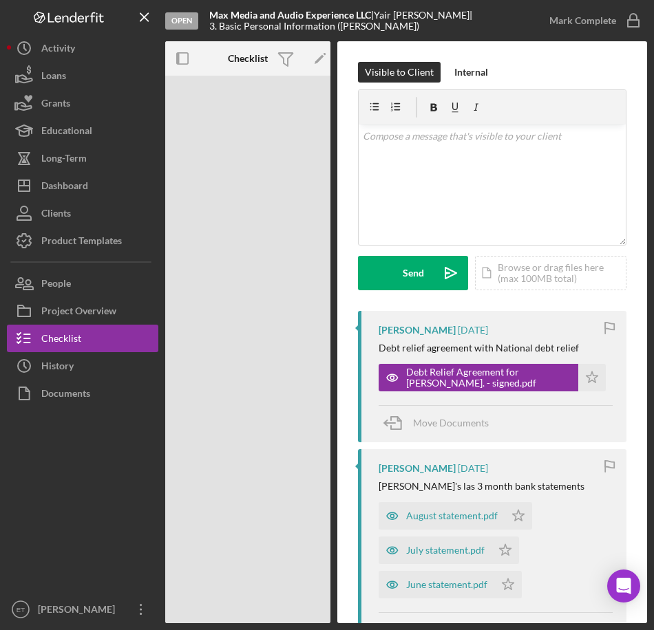  I want to click on div: July statement.pdf, so click(445, 550).